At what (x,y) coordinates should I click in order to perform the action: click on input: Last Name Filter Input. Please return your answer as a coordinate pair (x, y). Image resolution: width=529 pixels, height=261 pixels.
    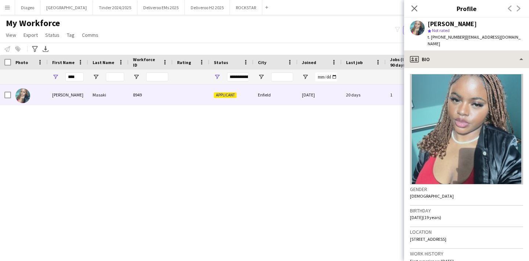
    Looking at the image, I should click on (115, 77).